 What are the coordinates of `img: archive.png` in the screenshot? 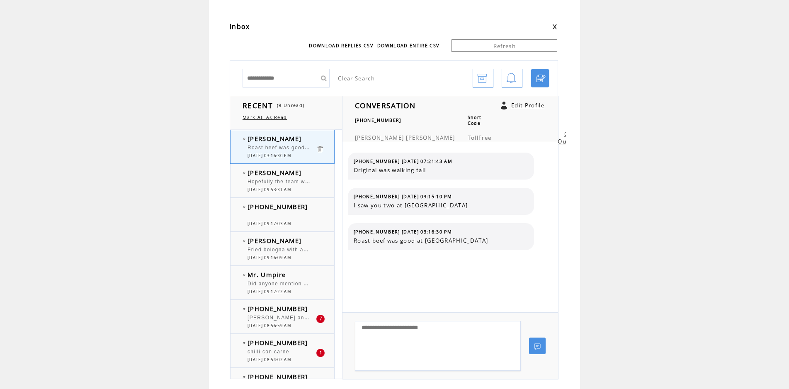 It's located at (482, 78).